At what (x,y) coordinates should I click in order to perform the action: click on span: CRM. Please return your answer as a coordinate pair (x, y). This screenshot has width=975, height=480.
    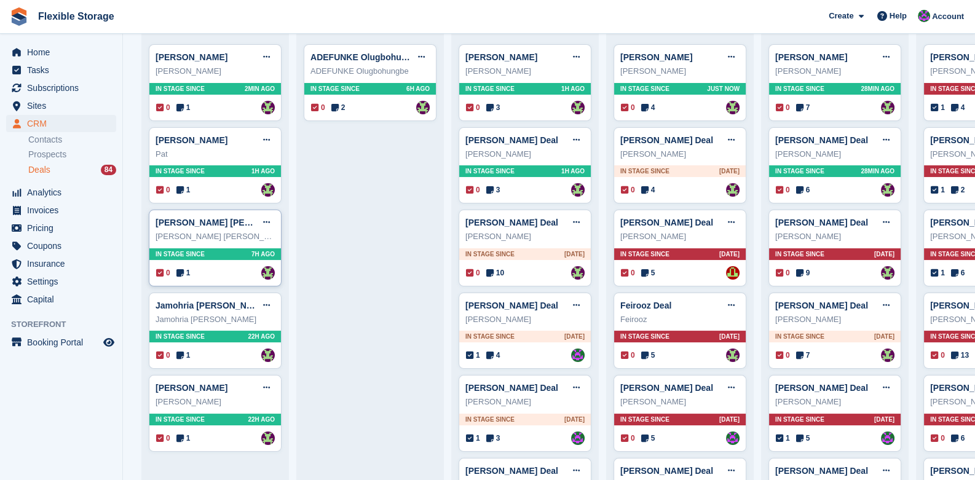
    Looking at the image, I should click on (64, 124).